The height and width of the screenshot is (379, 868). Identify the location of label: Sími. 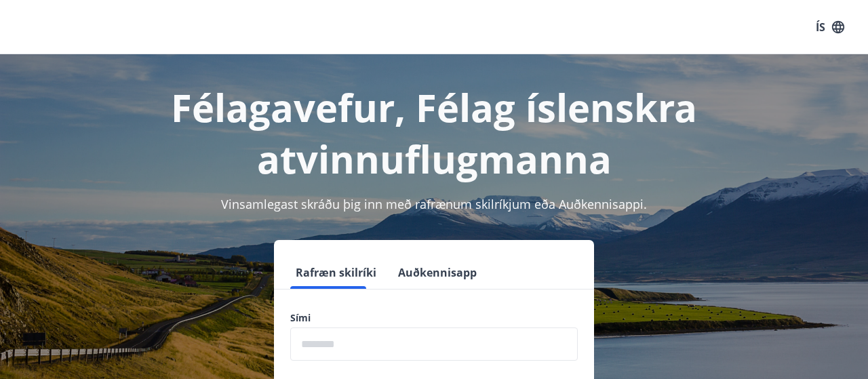
(434, 318).